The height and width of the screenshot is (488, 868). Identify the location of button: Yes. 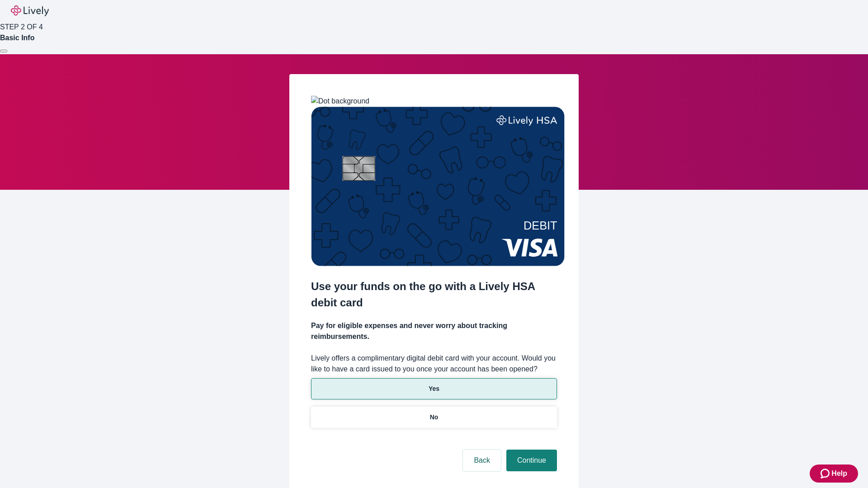
(434, 389).